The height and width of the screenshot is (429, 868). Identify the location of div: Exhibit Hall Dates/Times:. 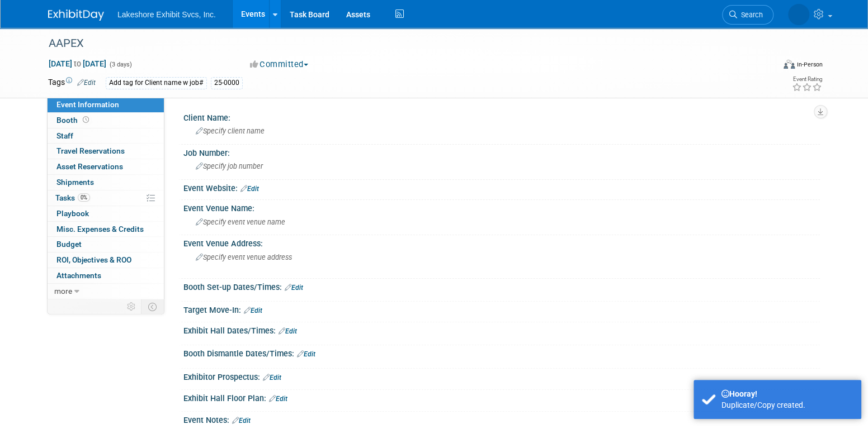
(502, 330).